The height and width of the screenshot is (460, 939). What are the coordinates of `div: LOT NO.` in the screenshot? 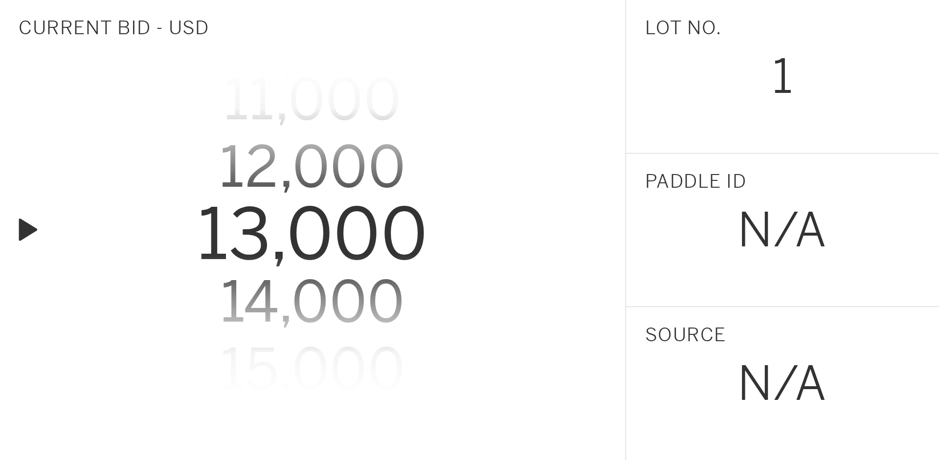 It's located at (683, 28).